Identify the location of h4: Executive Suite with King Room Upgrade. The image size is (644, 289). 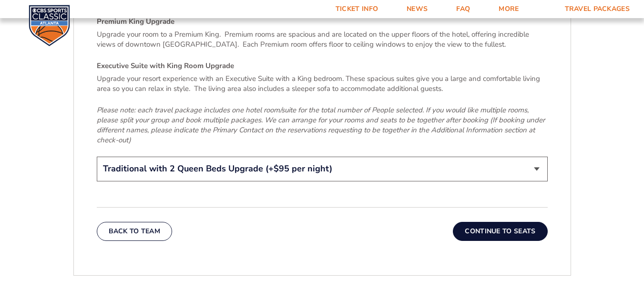
(322, 66).